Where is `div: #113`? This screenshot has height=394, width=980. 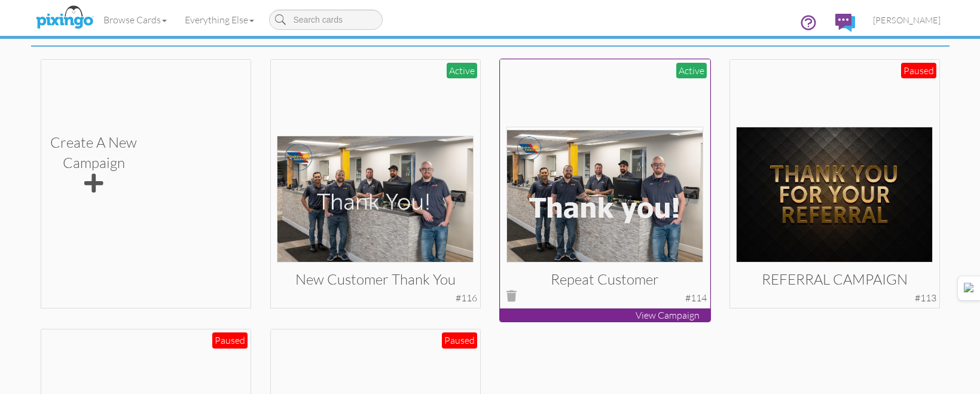
div: #113 is located at coordinates (926, 298).